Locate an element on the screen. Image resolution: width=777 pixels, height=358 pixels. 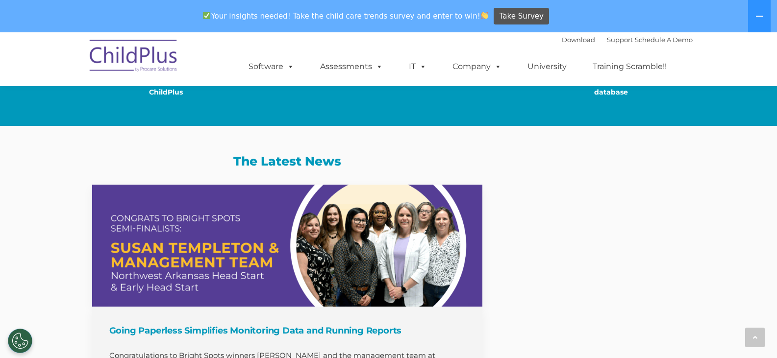
a: University is located at coordinates (547, 67).